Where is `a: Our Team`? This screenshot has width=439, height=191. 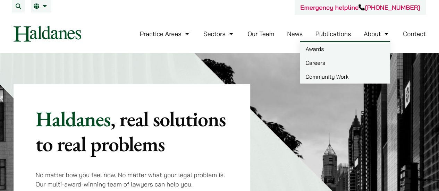 a: Our Team is located at coordinates (261, 34).